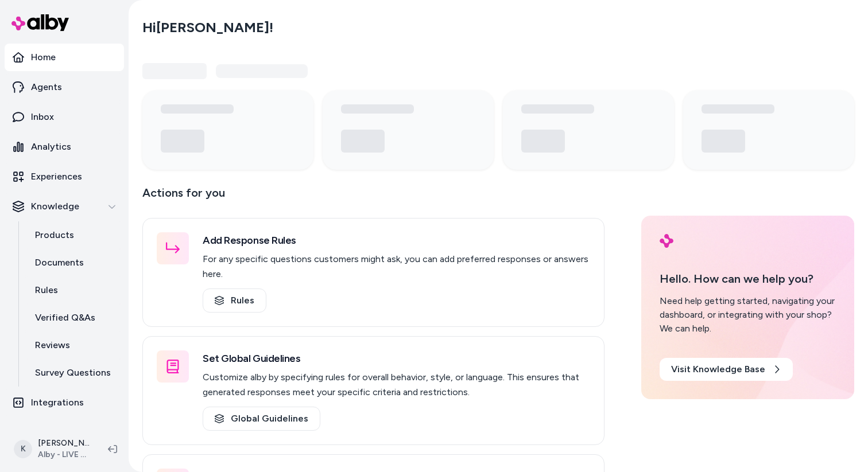 This screenshot has height=472, width=868. Describe the element at coordinates (65, 403) in the screenshot. I see `a: Integrations` at that location.